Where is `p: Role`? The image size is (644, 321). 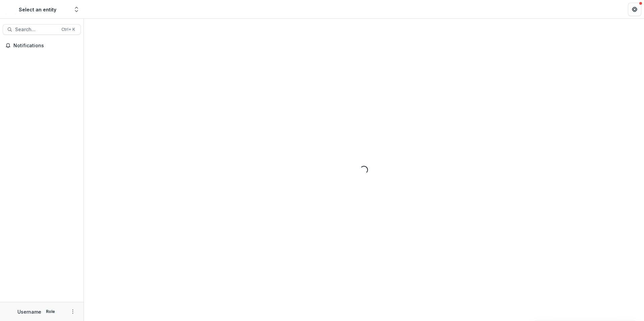 p: Role is located at coordinates (50, 312).